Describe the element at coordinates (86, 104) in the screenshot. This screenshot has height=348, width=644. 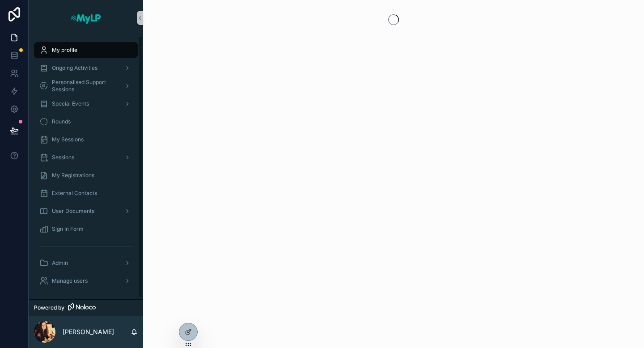
I see `a: Special Events` at that location.